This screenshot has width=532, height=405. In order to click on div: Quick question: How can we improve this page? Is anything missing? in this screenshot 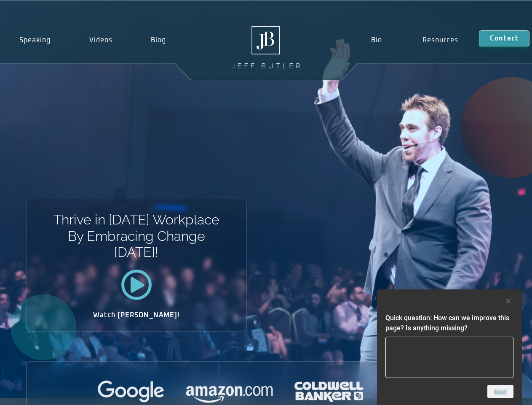, I will do `click(449, 347)`.